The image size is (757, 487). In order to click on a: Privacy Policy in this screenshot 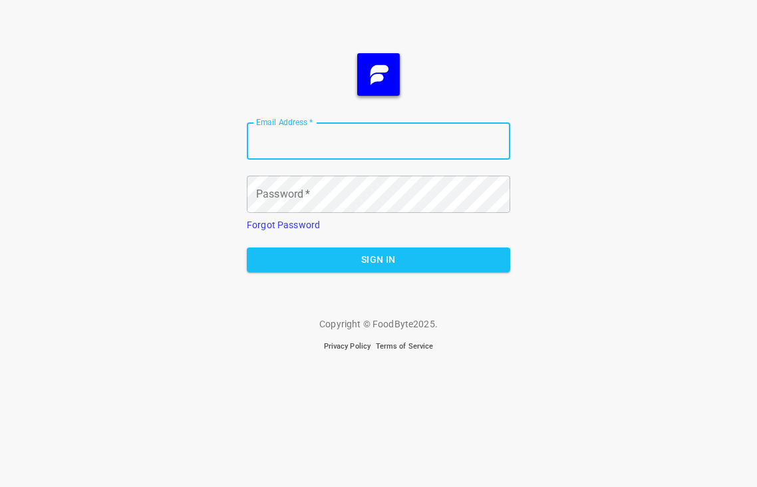, I will do `click(347, 346)`.